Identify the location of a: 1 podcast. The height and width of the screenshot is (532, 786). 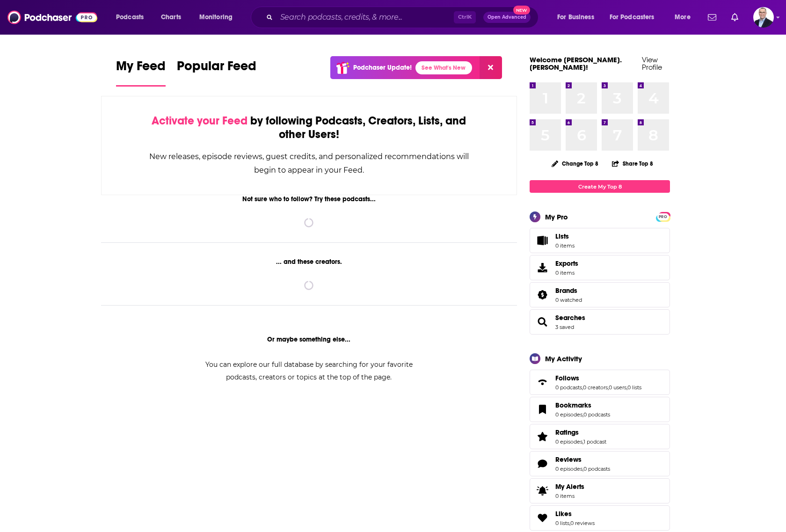
(595, 441).